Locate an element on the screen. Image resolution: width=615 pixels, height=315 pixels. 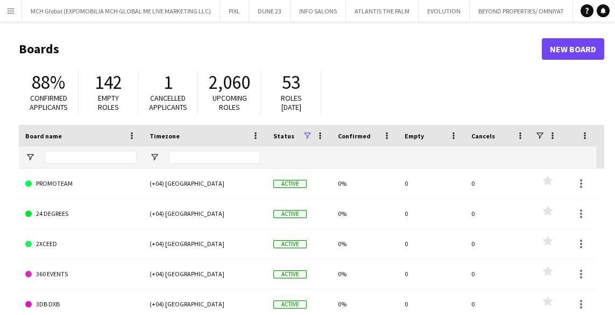
a: 360 EVENTS is located at coordinates (81, 274).